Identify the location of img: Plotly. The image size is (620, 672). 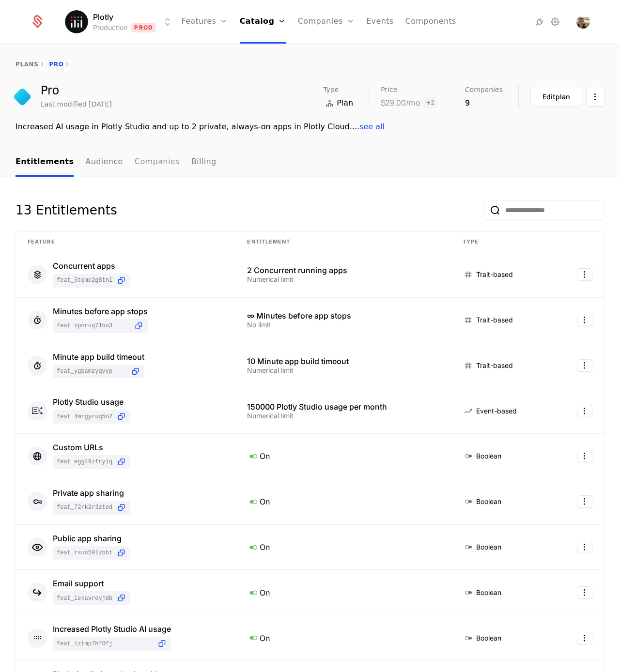
(76, 22).